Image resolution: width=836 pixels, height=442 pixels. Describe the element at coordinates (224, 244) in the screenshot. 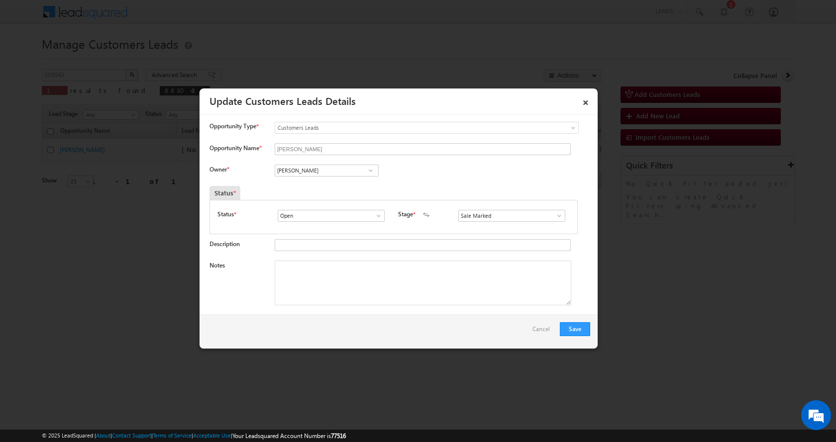

I see `label: Description` at that location.